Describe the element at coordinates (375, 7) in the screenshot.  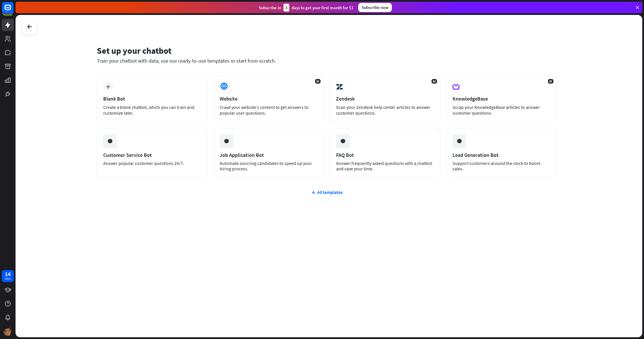
I see `div: Subscribe now` at that location.